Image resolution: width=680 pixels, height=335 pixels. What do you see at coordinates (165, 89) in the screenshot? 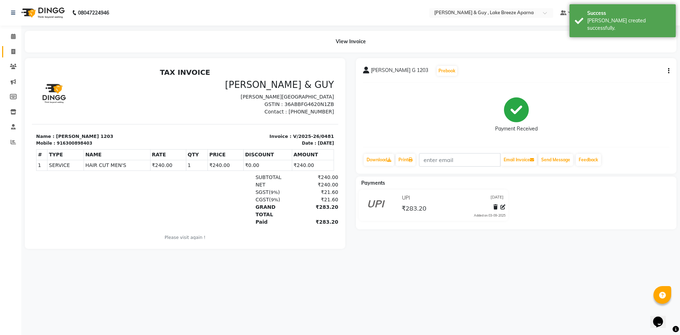
I see `th: QTY` at bounding box center [165, 89].